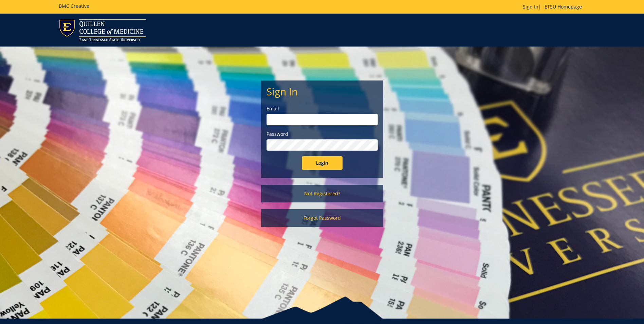  I want to click on label: Password, so click(322, 134).